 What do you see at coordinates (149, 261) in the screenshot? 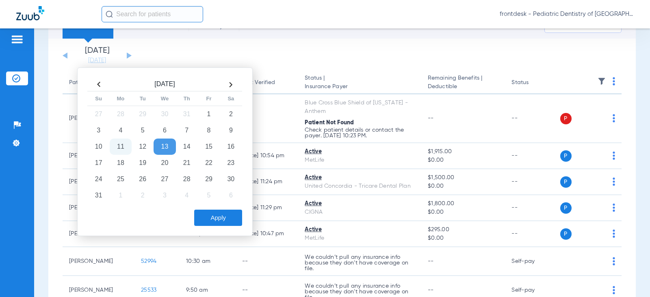
I see `span: 52994` at bounding box center [149, 261].